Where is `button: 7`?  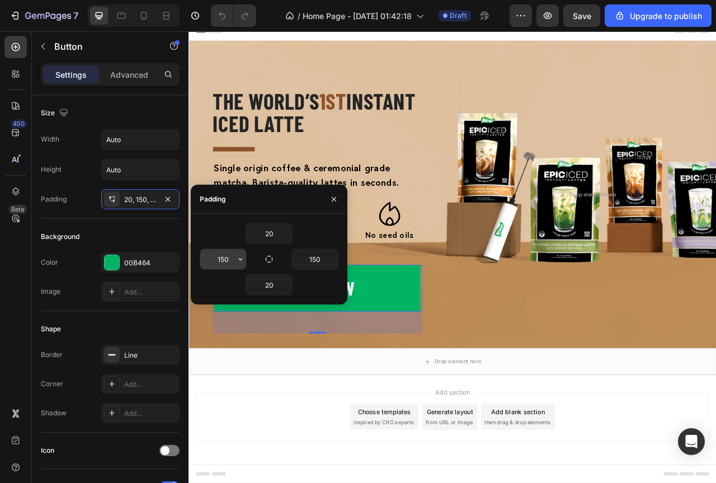 button: 7 is located at coordinates (44, 16).